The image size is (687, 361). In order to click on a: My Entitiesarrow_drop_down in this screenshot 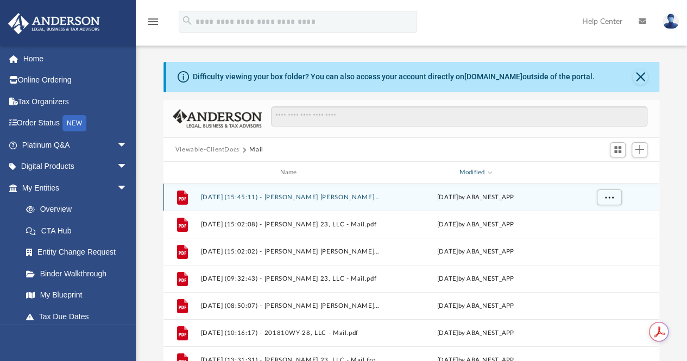, I will do `click(76, 188)`.